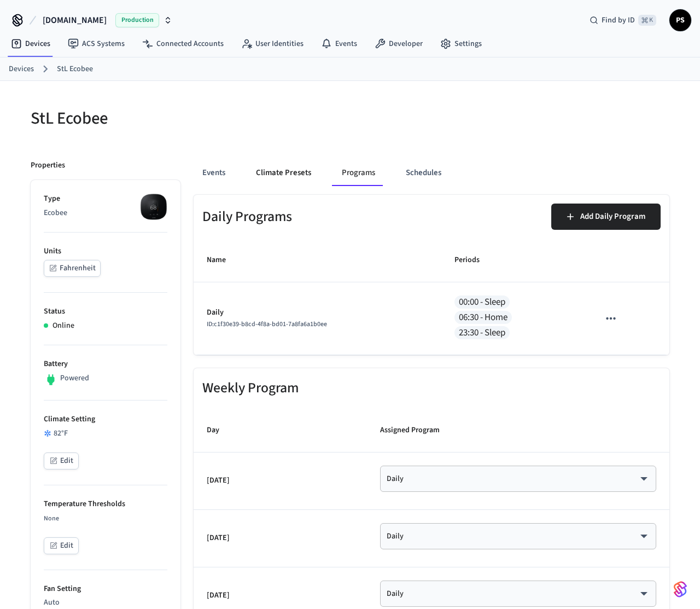 The image size is (700, 609). I want to click on span: 23:30 - Sleep, so click(482, 333).